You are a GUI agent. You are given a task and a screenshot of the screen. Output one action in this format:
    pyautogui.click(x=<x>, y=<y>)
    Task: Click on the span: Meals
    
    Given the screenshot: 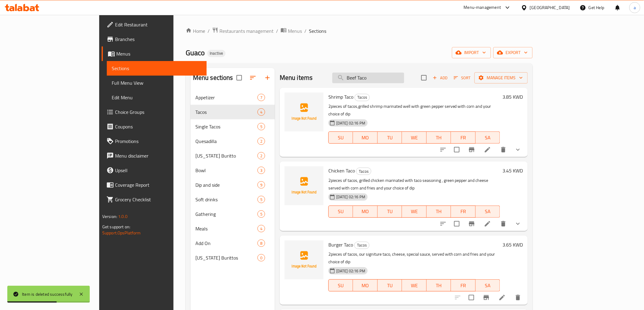 What is the action you would take?
    pyautogui.click(x=226, y=229)
    